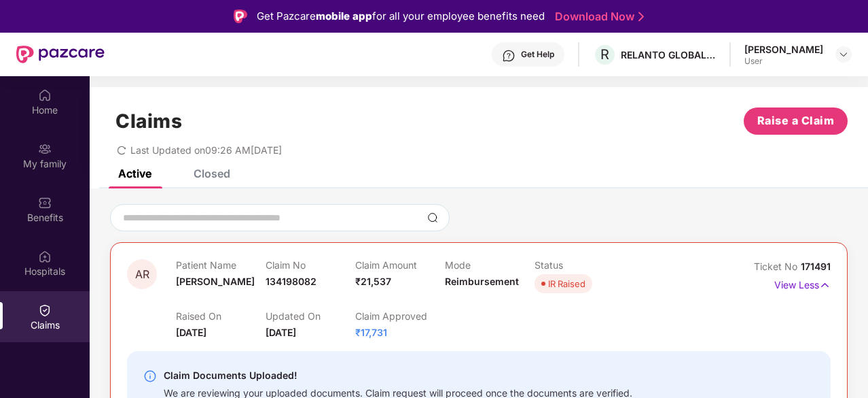  Describe the element at coordinates (291, 281) in the screenshot. I see `span: 134198082` at that location.